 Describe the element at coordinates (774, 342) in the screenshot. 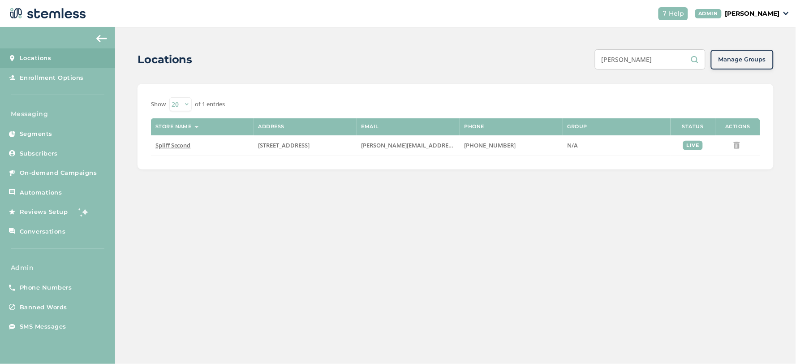

I see `div: Chat Widget` at that location.